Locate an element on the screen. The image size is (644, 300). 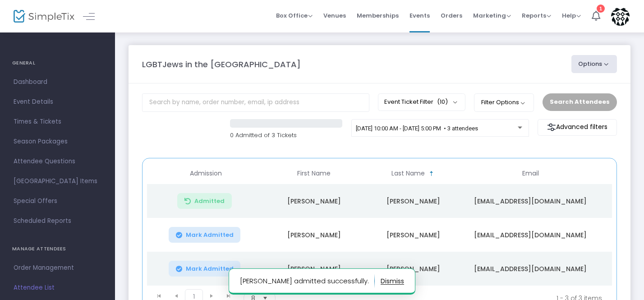
span: Admitted is located at coordinates (209, 201).